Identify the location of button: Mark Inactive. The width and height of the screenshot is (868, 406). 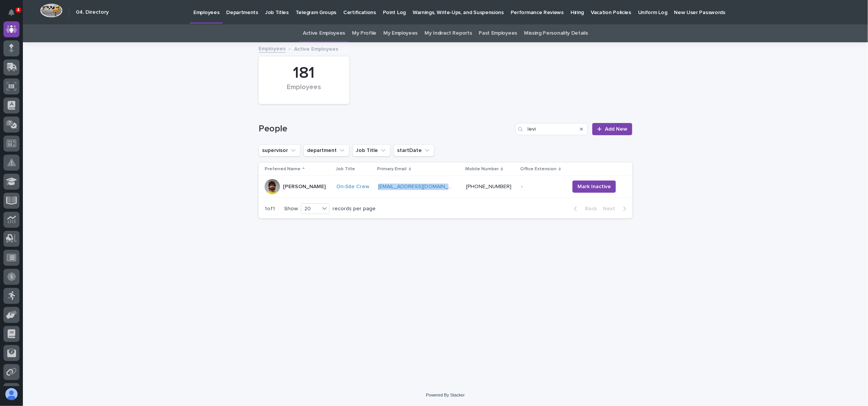
(594, 187).